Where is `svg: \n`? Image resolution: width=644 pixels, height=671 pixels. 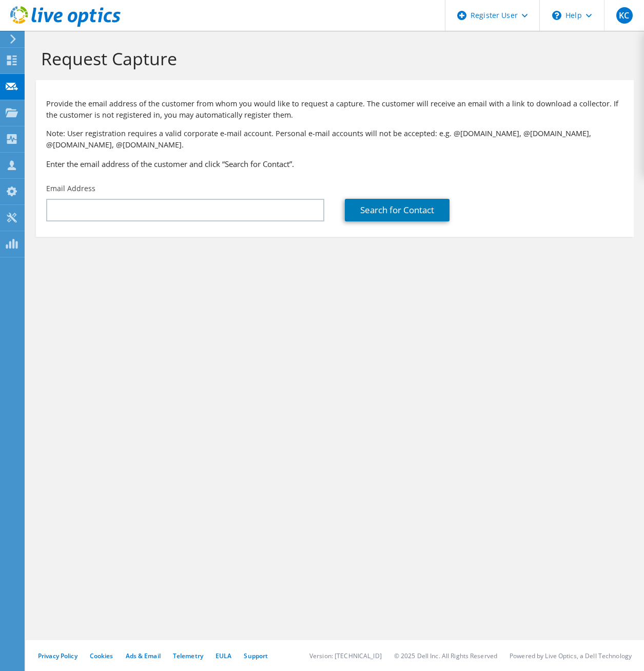
svg: \n is located at coordinates (557, 15).